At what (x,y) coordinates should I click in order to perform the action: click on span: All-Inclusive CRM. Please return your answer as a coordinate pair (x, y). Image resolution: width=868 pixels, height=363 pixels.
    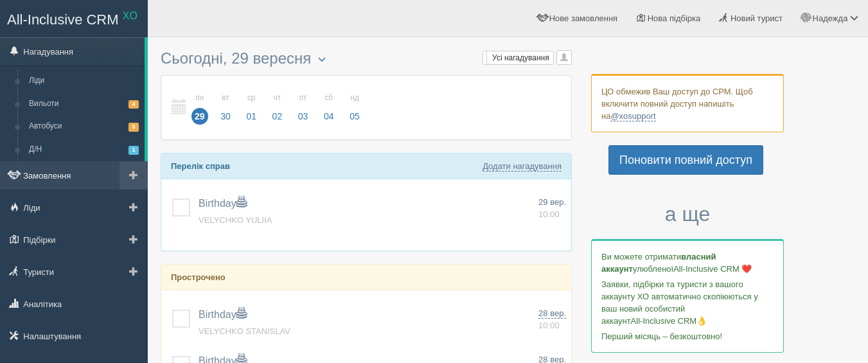
    Looking at the image, I should click on (63, 20).